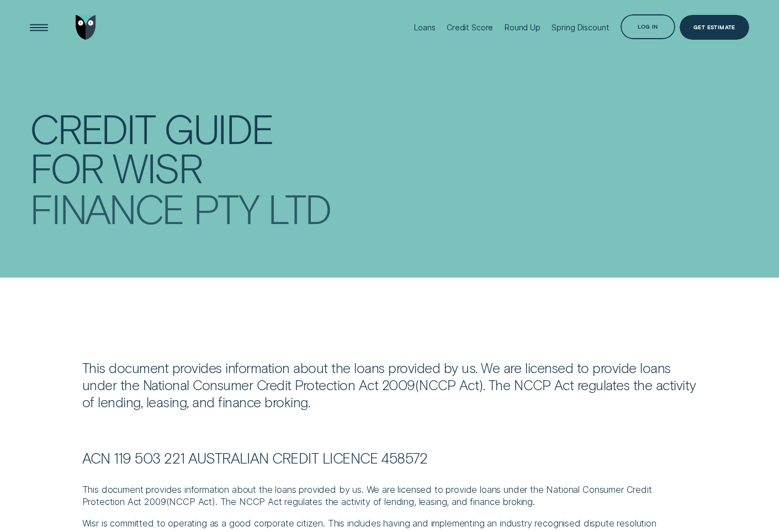 The image size is (779, 532). I want to click on p: This document provides information about the loans provided by us. We are licensed to provide loa..., so click(390, 496).